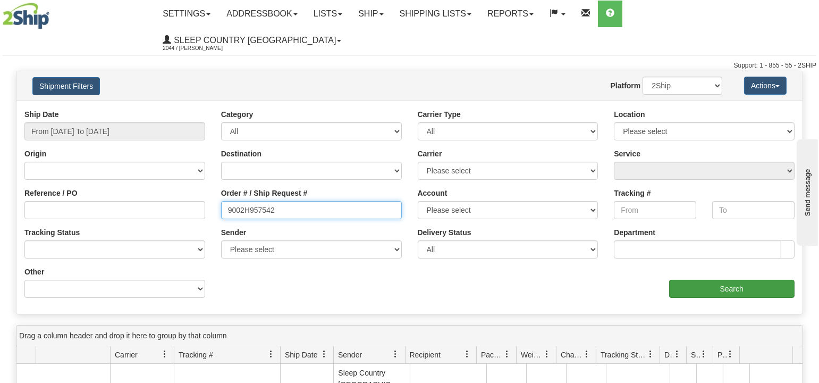 Image resolution: width=819 pixels, height=383 pixels. Describe the element at coordinates (695, 354) in the screenshot. I see `span: Shipment Issues` at that location.